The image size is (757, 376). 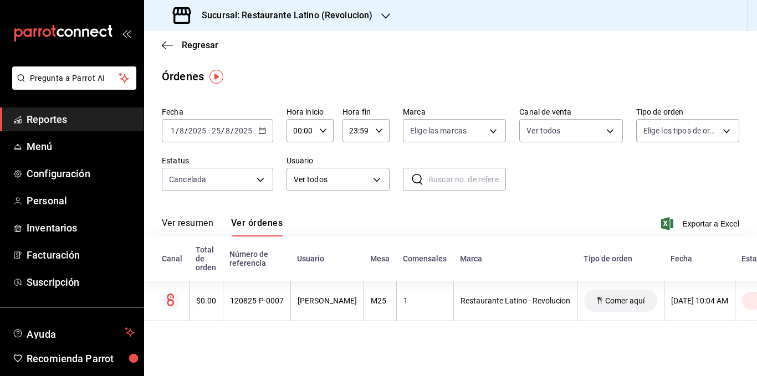 I want to click on span: Personal, so click(x=80, y=201).